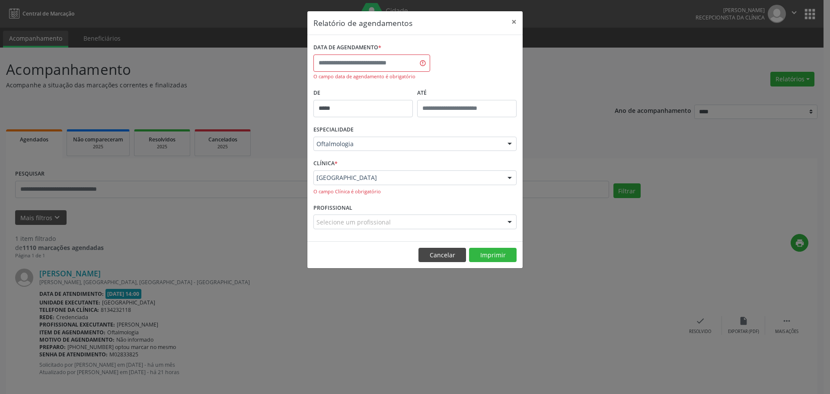 The height and width of the screenshot is (394, 830). Describe the element at coordinates (372, 77) in the screenshot. I see `div: O campo data de agendamento é obrigatório` at that location.